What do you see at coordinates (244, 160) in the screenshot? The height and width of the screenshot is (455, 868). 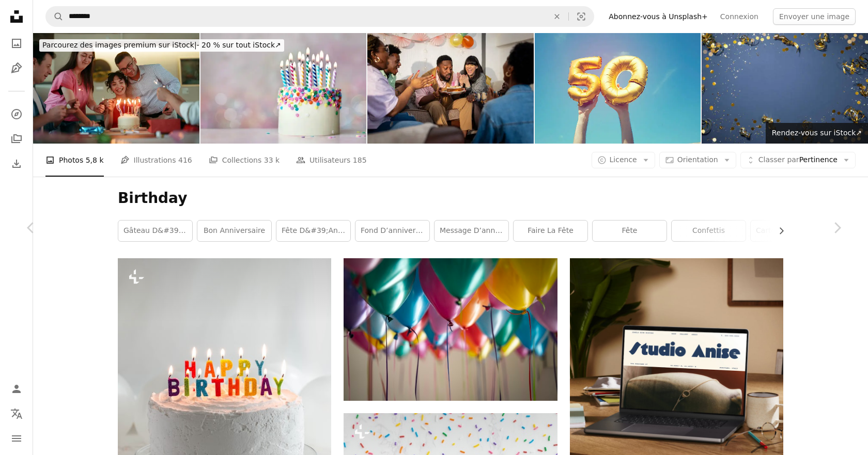 I see `a: Collections 33 k` at bounding box center [244, 160].